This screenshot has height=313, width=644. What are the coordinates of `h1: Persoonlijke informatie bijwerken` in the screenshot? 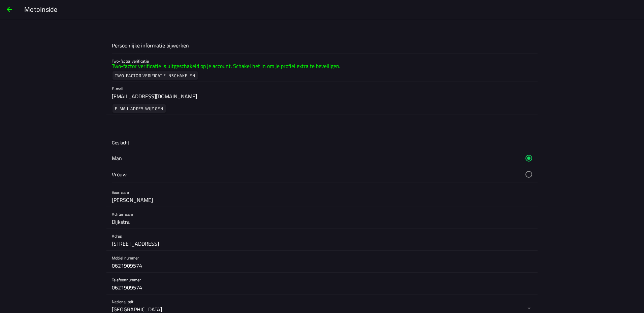 It's located at (150, 46).